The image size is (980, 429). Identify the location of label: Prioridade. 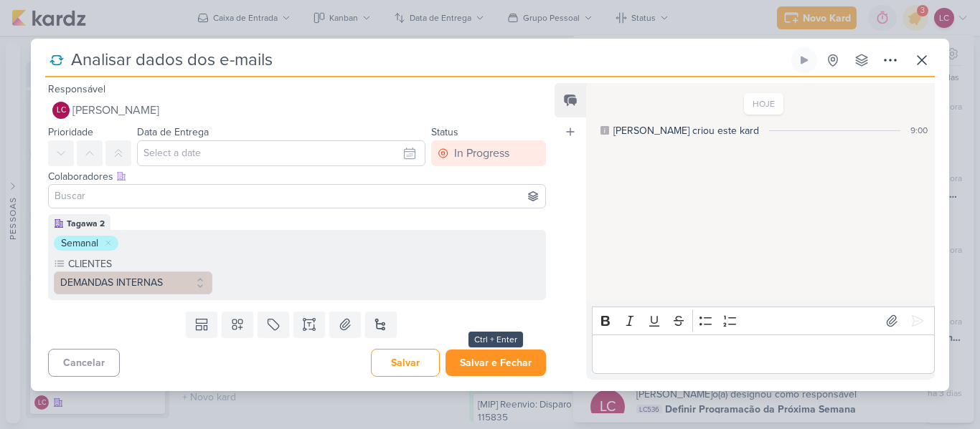
(70, 131).